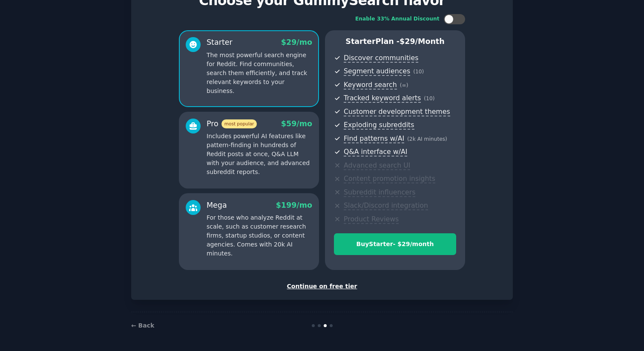 The height and width of the screenshot is (351, 644). I want to click on span: Product Reviews, so click(371, 219).